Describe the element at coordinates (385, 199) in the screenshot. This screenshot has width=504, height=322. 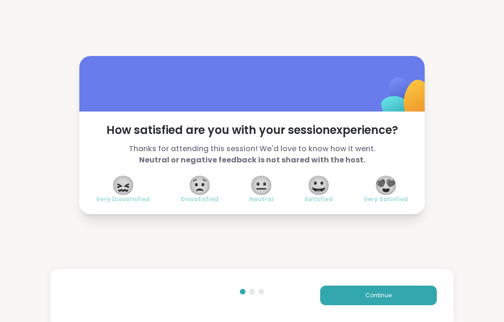
I see `span: Very Satisfied` at that location.